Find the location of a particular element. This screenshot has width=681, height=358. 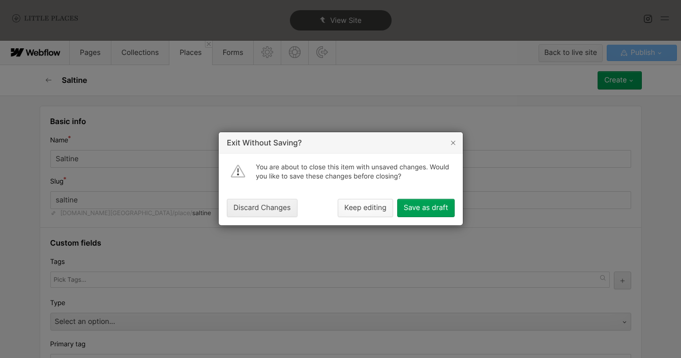

div: Discard Changes is located at coordinates (262, 209).